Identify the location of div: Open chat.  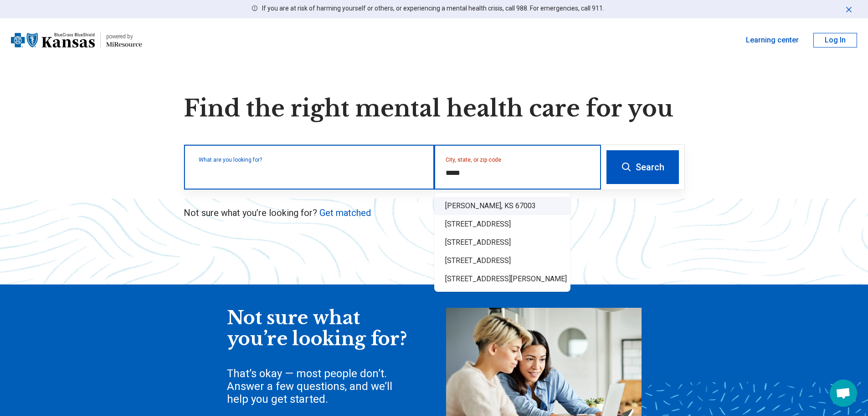
(844, 393).